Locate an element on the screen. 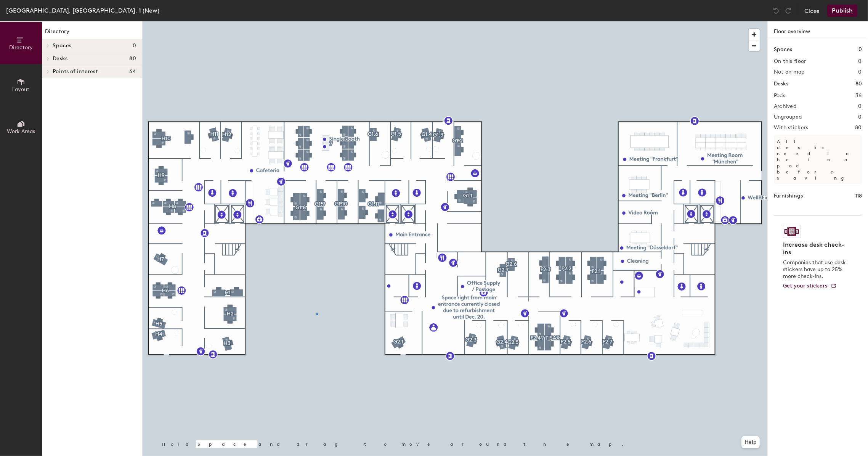 The image size is (868, 456). span: Spaces is located at coordinates (62, 46).